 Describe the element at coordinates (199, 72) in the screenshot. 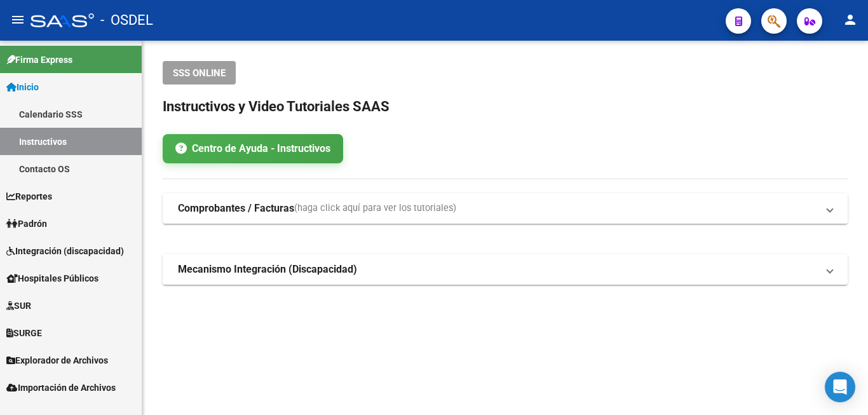

I see `button: SSS ONLINE` at that location.